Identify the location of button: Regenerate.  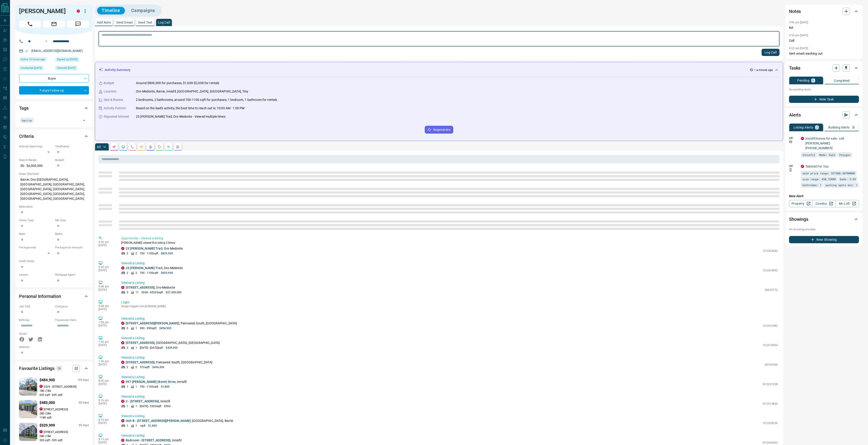
(439, 130).